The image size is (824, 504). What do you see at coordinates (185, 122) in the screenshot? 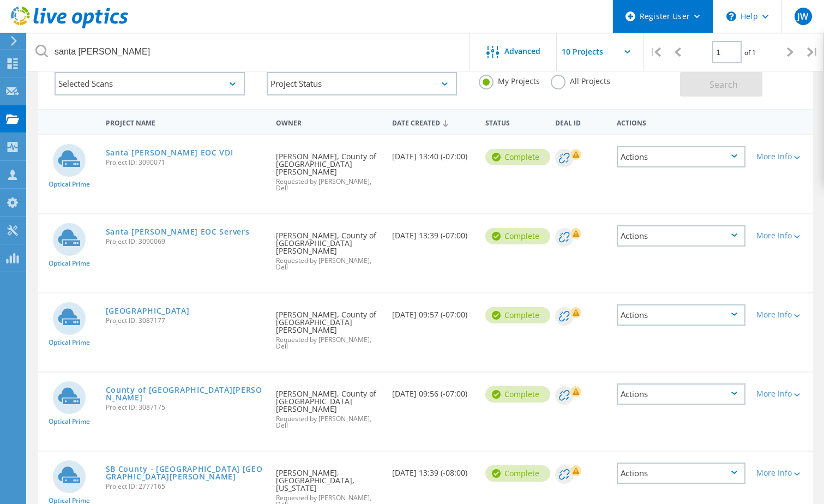
I see `div: Project Name` at bounding box center [185, 122].